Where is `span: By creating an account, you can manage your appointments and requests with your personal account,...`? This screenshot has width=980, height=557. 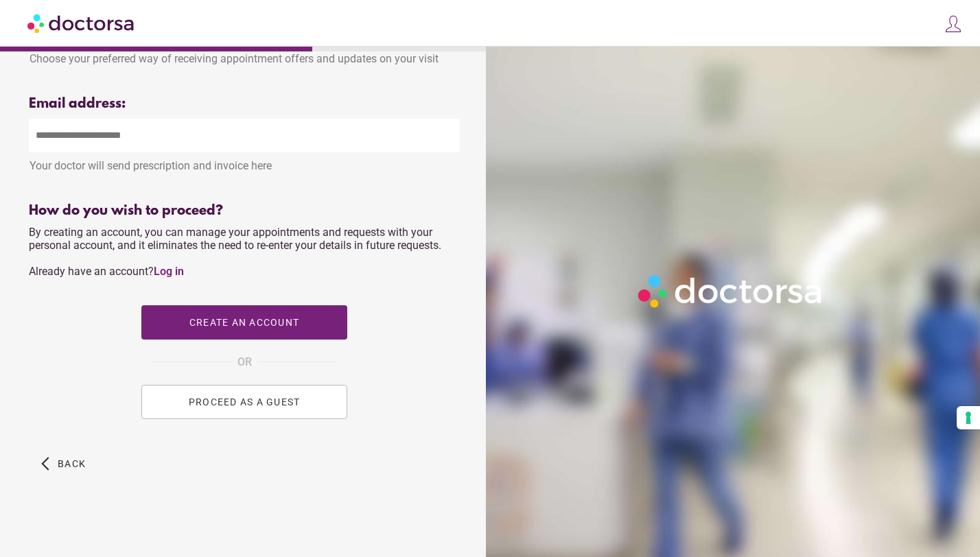 span: By creating an account, you can manage your appointments and requests with your personal account,... is located at coordinates (235, 252).